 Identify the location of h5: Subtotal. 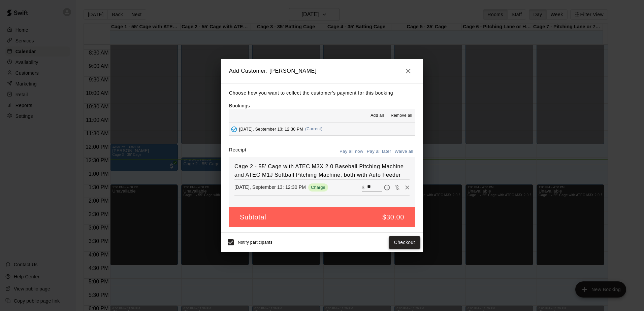
(253, 217).